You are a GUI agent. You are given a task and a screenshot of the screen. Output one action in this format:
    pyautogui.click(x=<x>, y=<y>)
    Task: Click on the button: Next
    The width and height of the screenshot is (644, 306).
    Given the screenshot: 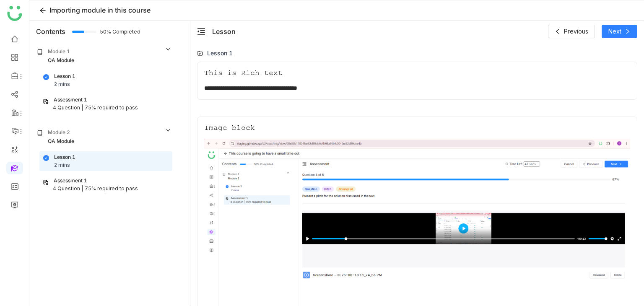 What is the action you would take?
    pyautogui.click(x=619, y=31)
    